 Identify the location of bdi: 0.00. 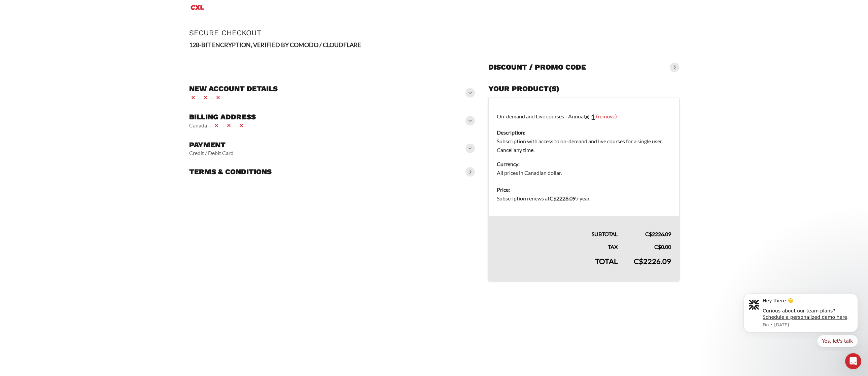
(662, 246).